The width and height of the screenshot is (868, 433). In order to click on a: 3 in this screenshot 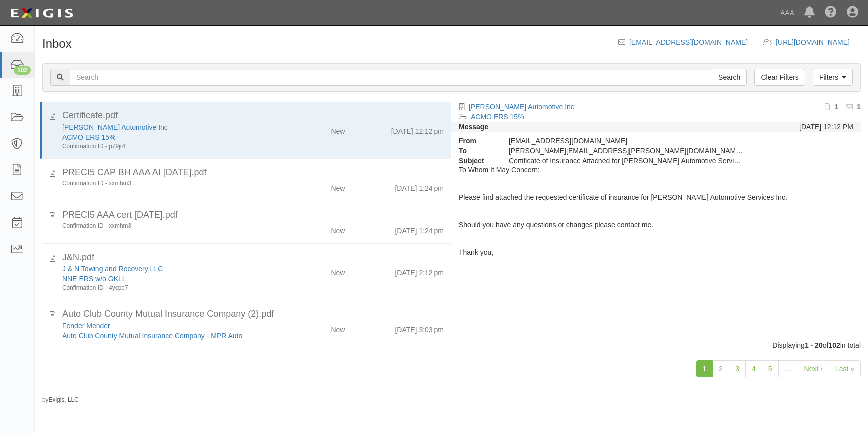, I will do `click(737, 369)`.